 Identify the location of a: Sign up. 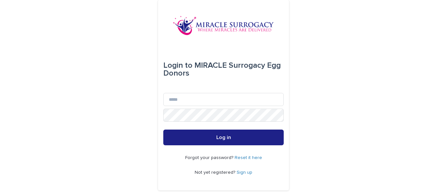
(244, 172).